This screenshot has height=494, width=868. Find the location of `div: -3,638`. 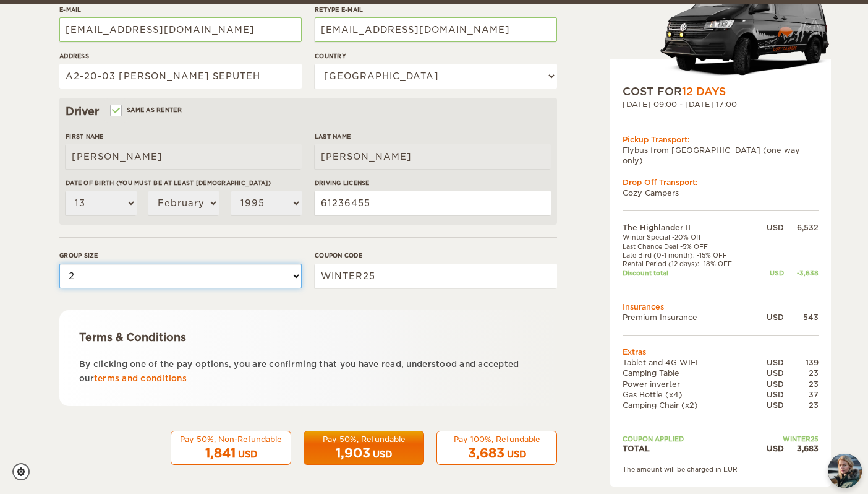

div: -3,638 is located at coordinates (802, 273).